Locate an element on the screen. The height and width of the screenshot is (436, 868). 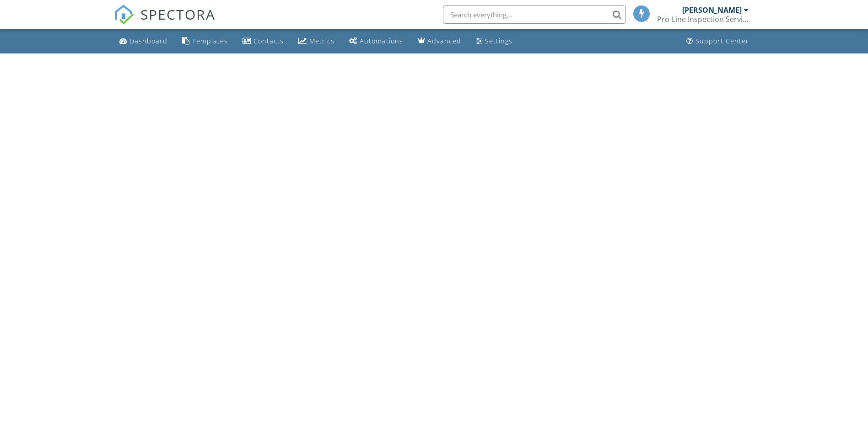
a: Templates is located at coordinates (205, 41).